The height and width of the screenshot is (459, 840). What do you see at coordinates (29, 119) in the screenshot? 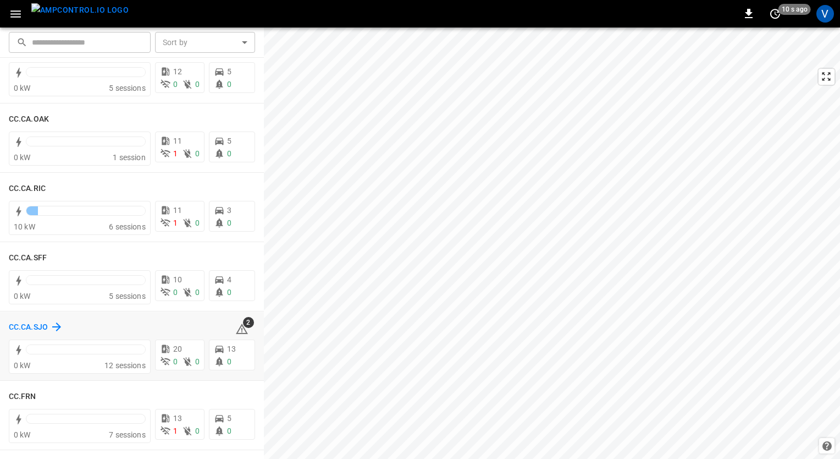
I see `h6: CC.CA.OAK` at bounding box center [29, 119].